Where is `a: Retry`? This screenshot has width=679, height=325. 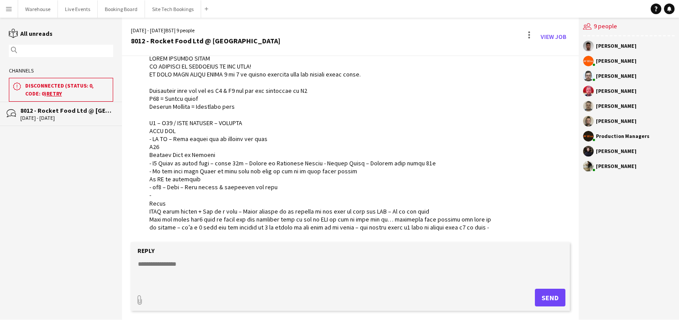
a: Retry is located at coordinates (54, 93).